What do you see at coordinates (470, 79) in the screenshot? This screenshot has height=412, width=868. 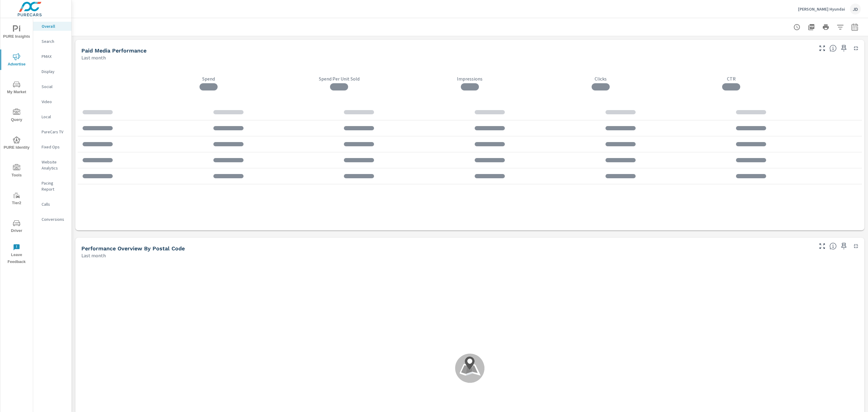 I see `p: Impressions` at bounding box center [470, 79].